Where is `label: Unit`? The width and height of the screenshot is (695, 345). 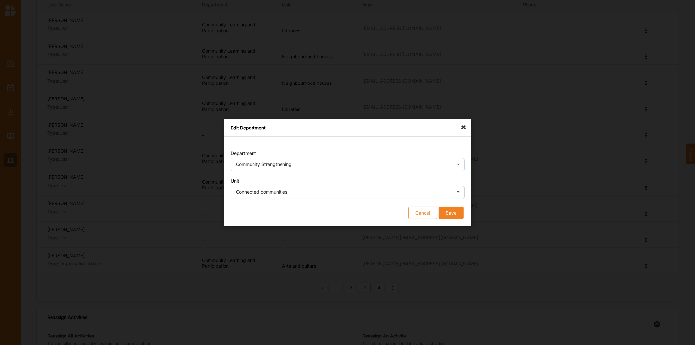
label: Unit is located at coordinates (235, 181).